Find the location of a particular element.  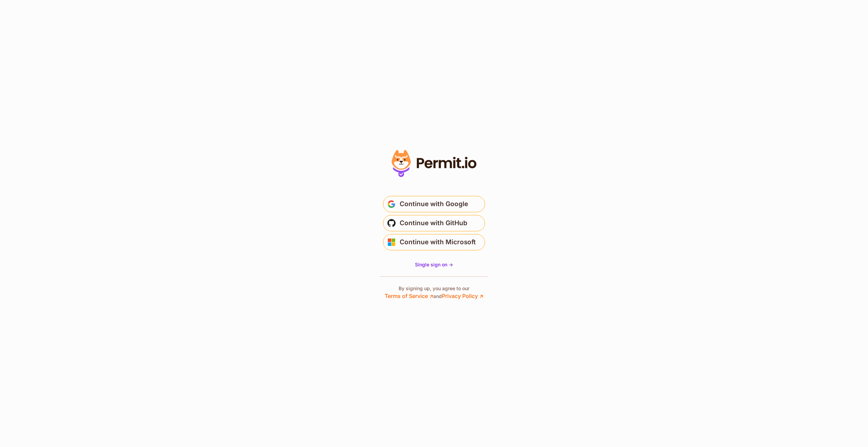

a: Terms of Service ↗ is located at coordinates (409, 296).